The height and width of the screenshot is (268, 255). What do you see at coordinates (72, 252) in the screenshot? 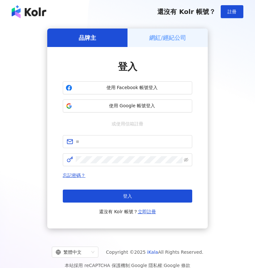
I see `div: 繁體中文` at bounding box center [72, 252].